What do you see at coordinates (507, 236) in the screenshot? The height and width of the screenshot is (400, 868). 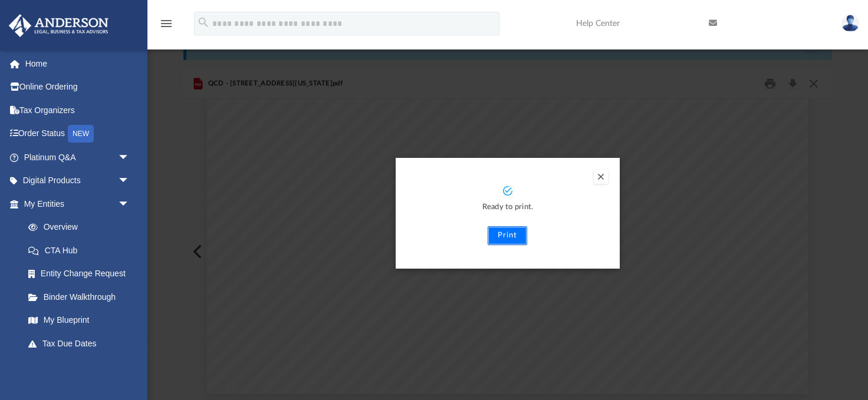 I see `button: Print` at bounding box center [507, 236].